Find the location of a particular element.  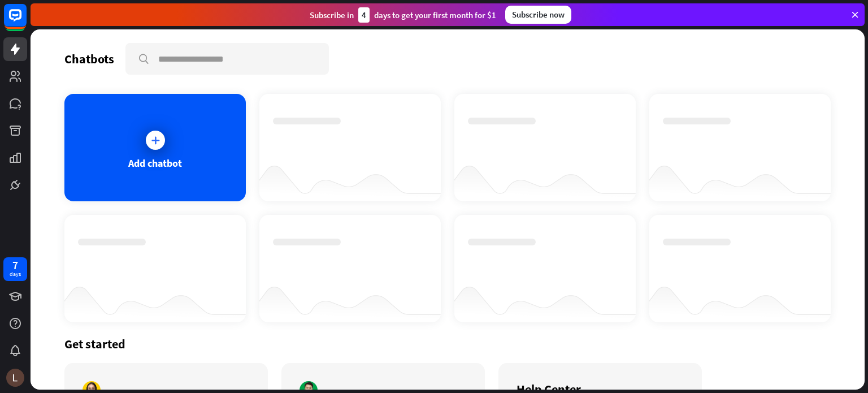

button: Open LiveChat chat widget is located at coordinates (26, 22).